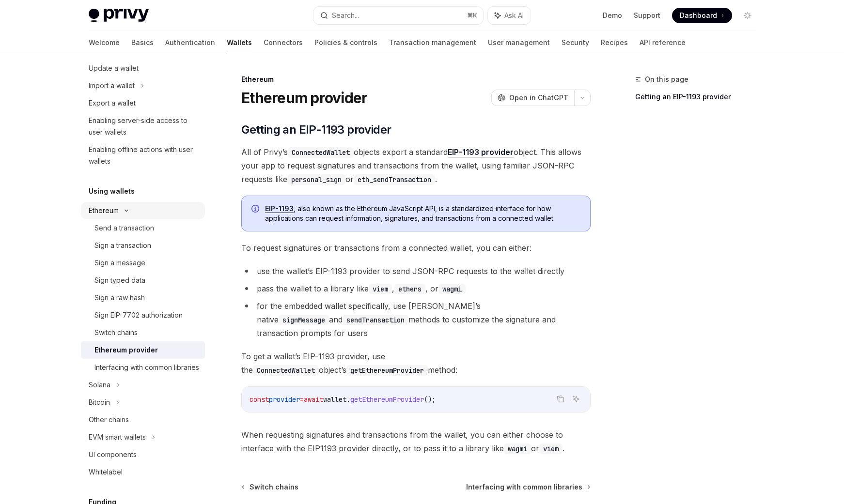 This screenshot has width=844, height=504. Describe the element at coordinates (143, 420) in the screenshot. I see `a: Other chains` at that location.